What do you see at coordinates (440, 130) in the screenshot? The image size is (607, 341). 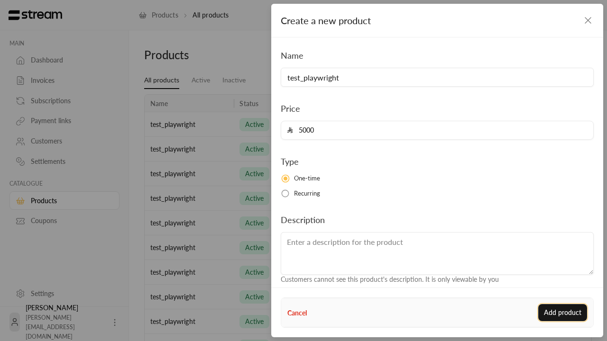 I see `input: Enter the price for the product` at bounding box center [440, 130].